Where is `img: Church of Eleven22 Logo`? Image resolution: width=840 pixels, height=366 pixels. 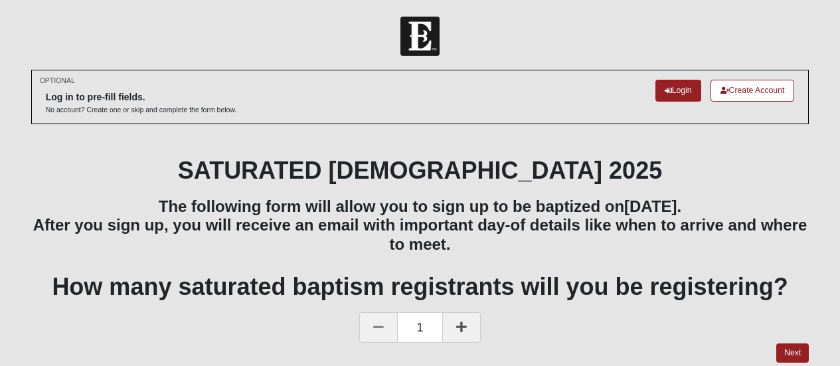 img: Church of Eleven22 Logo is located at coordinates (420, 36).